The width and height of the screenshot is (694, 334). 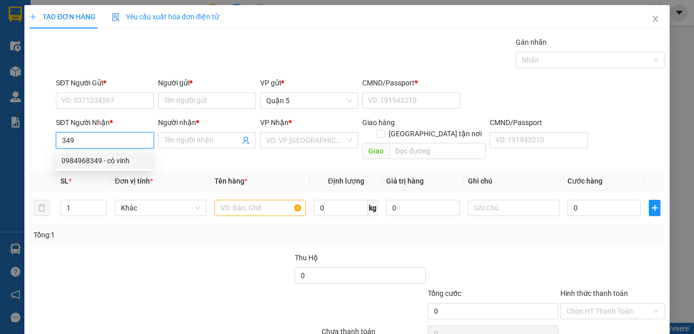 I want to click on div: VP gửi, so click(x=309, y=83).